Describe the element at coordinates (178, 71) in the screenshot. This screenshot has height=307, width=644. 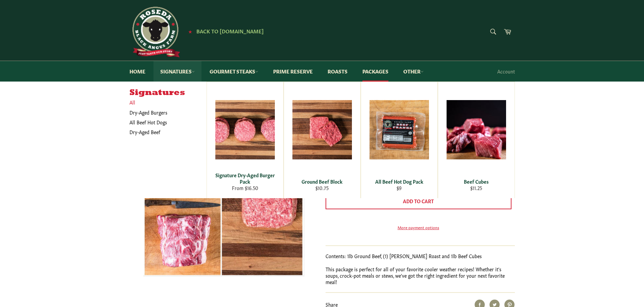
I see `a: Signatures` at that location.